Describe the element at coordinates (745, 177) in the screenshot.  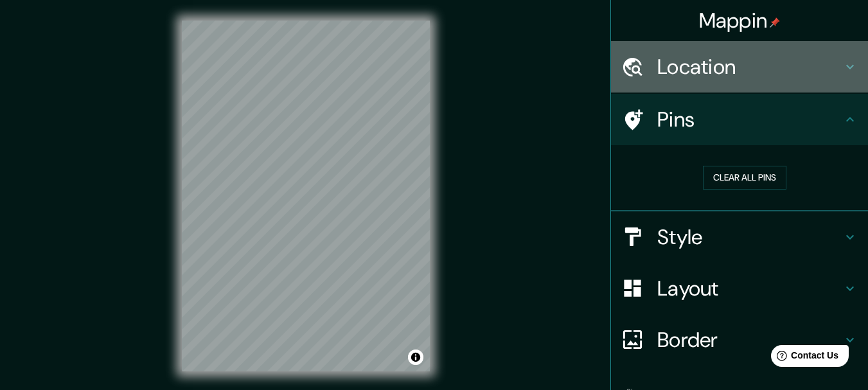
I see `button: Clear all pins` at that location.